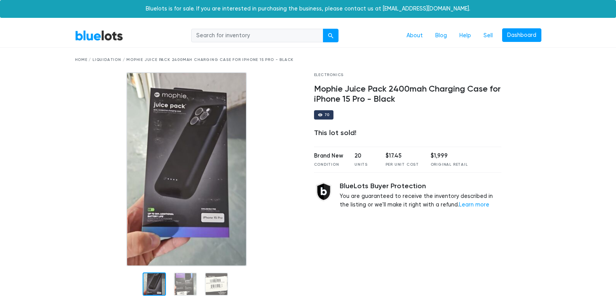 This screenshot has height=300, width=616. What do you see at coordinates (327, 115) in the screenshot?
I see `div: 70` at bounding box center [327, 115].